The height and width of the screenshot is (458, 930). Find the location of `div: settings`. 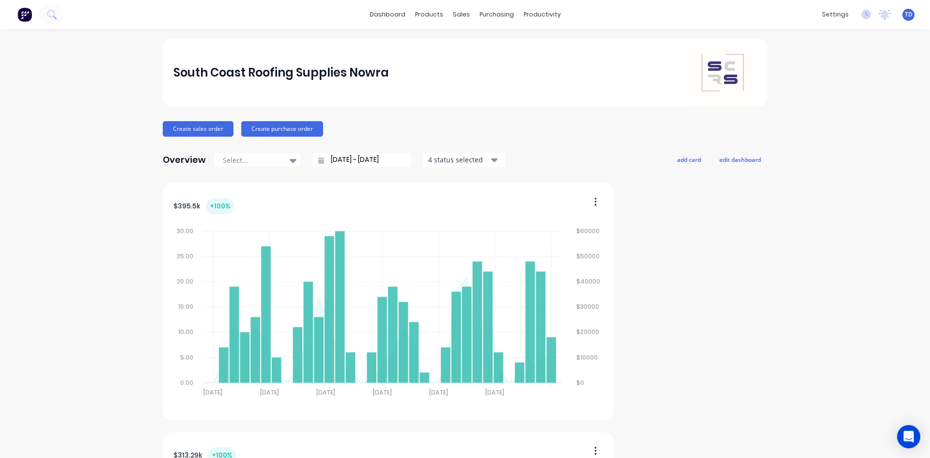

div: settings is located at coordinates (835, 15).